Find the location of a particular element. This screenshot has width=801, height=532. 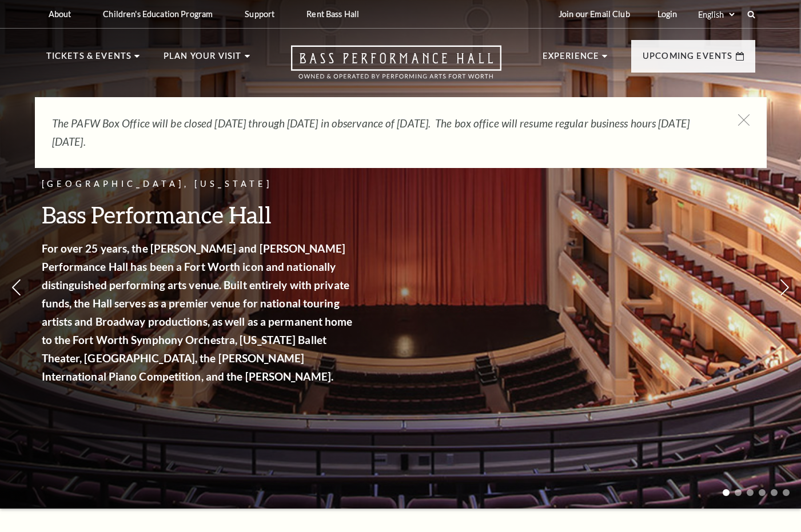

p: About is located at coordinates (60, 14).